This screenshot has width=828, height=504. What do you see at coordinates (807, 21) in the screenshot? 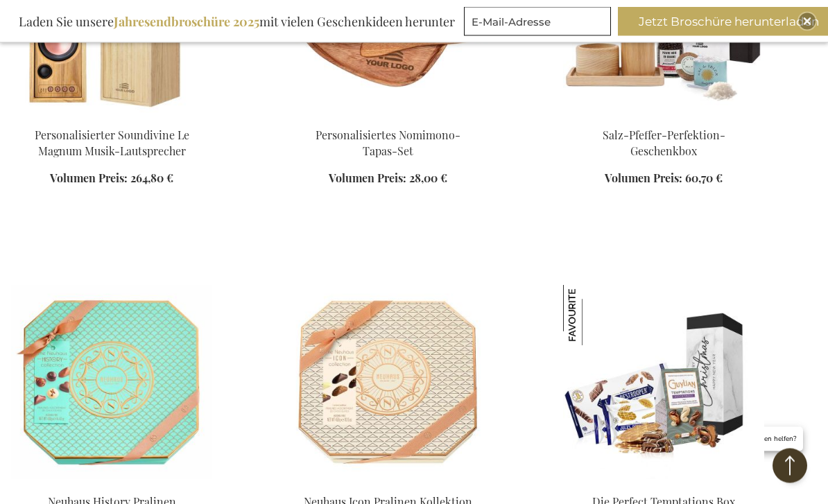
I see `div: Close` at bounding box center [807, 21].